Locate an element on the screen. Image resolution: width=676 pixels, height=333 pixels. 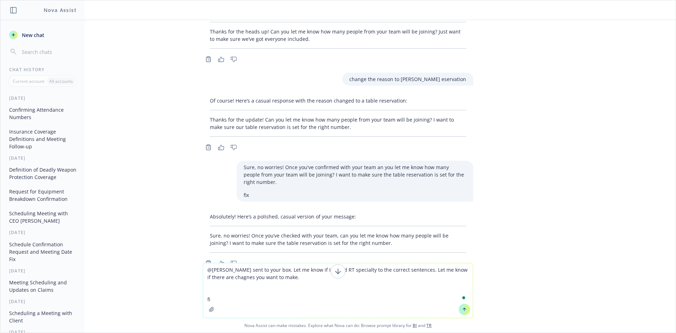
button: Request for Equipment Breakdown Confirmation is located at coordinates (43, 195).